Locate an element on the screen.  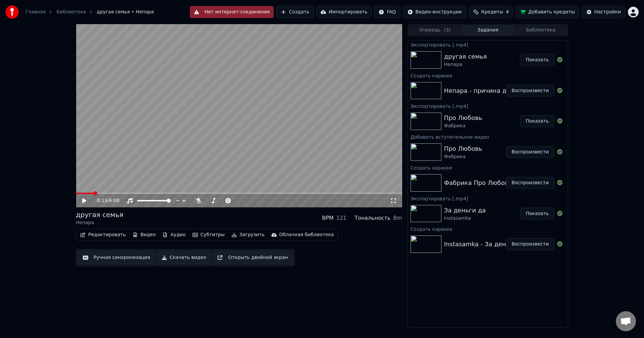
a: Библиотека is located at coordinates (71, 12).